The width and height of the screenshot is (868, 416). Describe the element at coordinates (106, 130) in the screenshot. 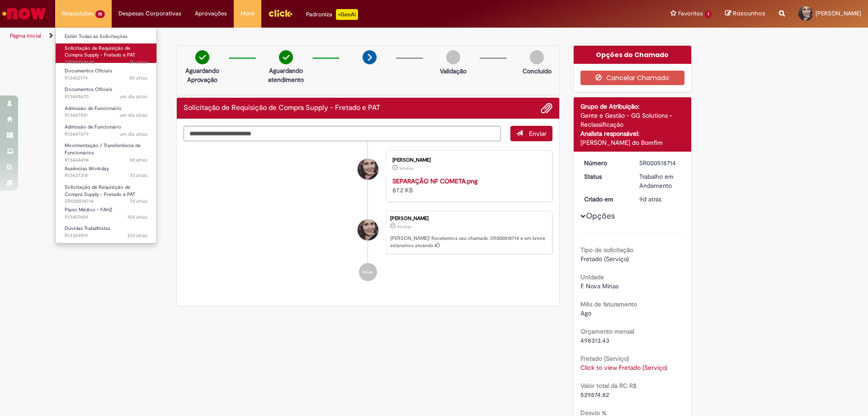

I see `a: Aberto R13447879 : Admissão de Funcionário` at that location.